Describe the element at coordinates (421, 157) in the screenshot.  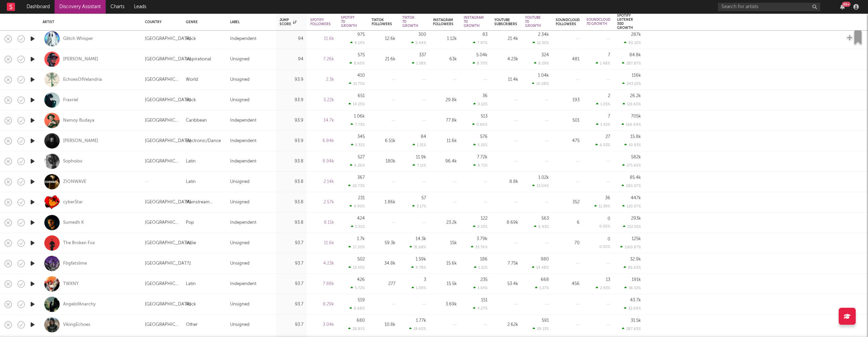
I see `div: 11.9k` at that location.